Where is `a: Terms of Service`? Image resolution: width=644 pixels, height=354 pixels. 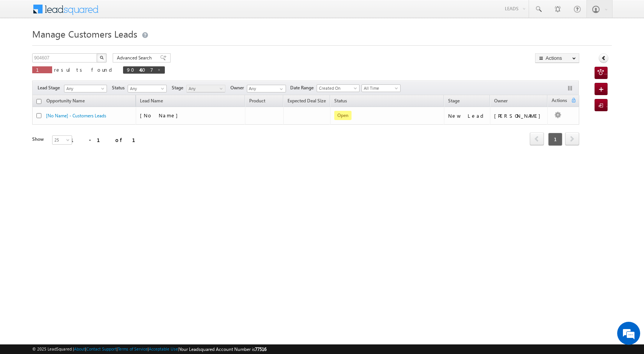 a: Terms of Service is located at coordinates (133, 349).